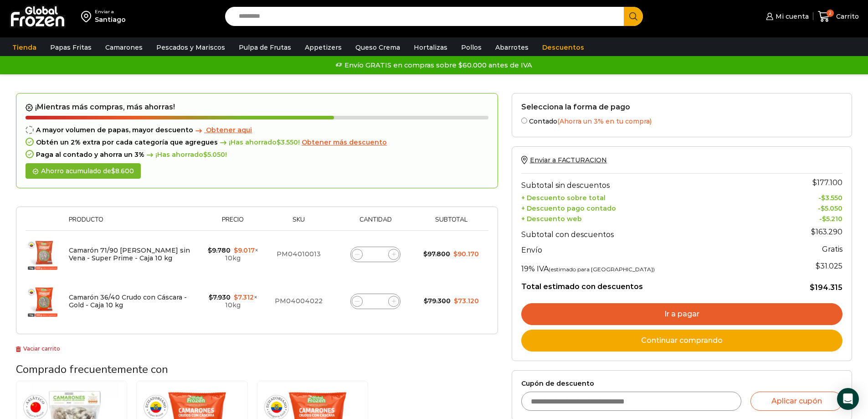  I want to click on bdi: 7.930, so click(220, 297).